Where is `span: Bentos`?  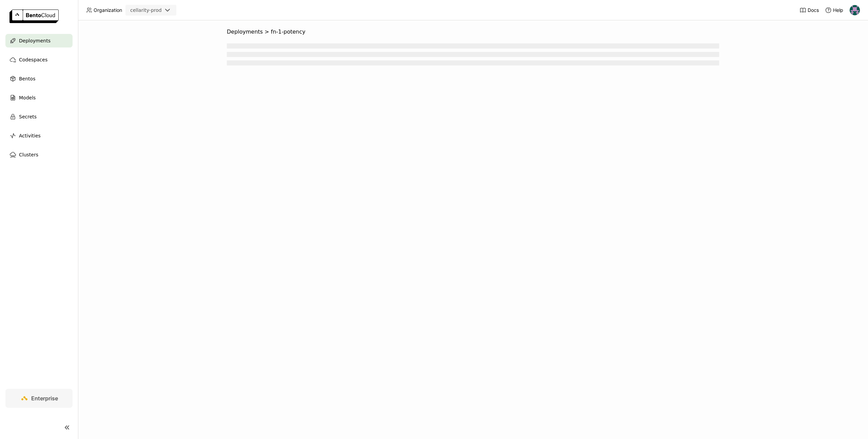
span: Bentos is located at coordinates (27, 79).